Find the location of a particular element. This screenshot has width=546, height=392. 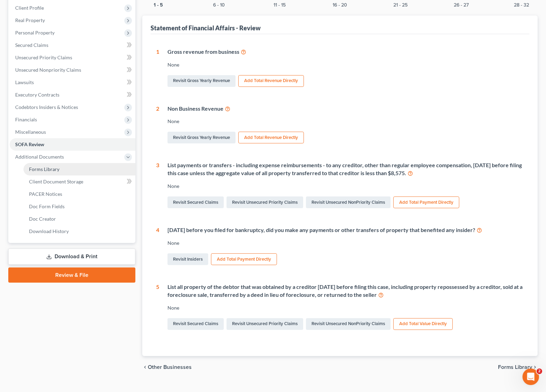

button: Add Total Value Directly is located at coordinates (423, 324).